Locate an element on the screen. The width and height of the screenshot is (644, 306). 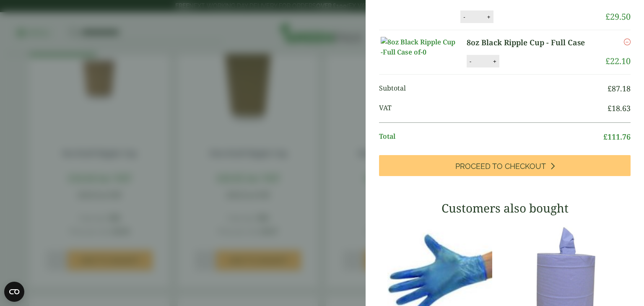
bdi: 87.18 is located at coordinates (619, 89).